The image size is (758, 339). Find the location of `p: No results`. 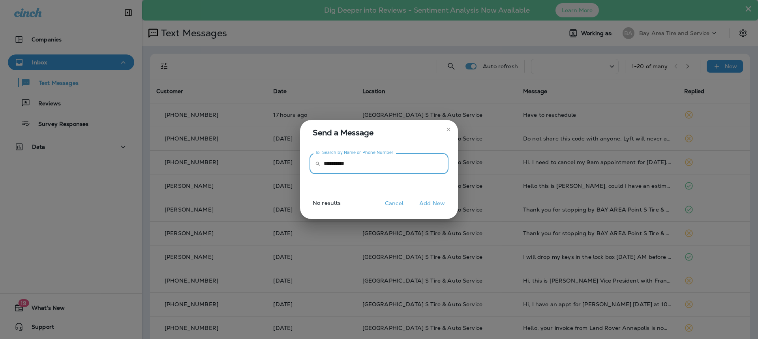

p: No results is located at coordinates (319, 206).